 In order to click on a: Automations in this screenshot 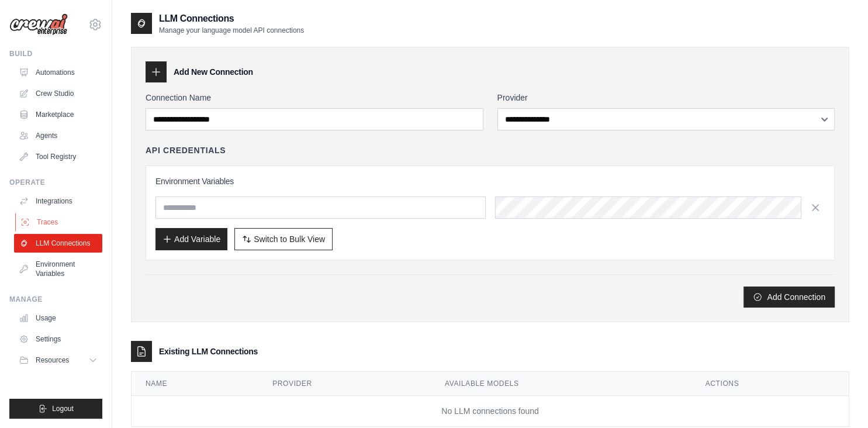, I will do `click(58, 72)`.